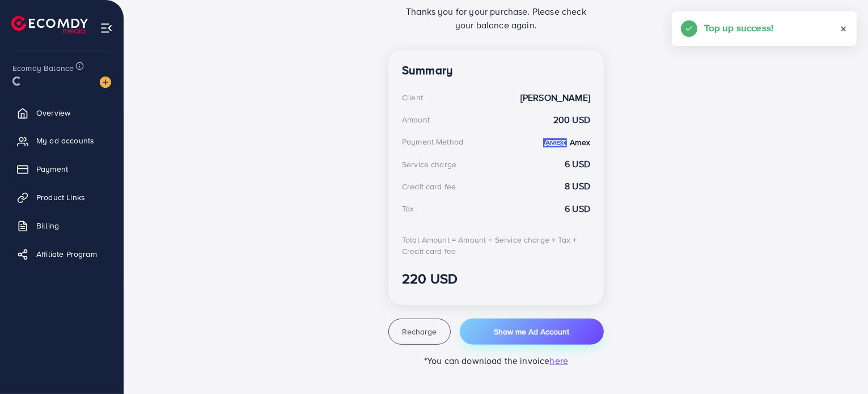  I want to click on span: Affiliate Program, so click(66, 254).